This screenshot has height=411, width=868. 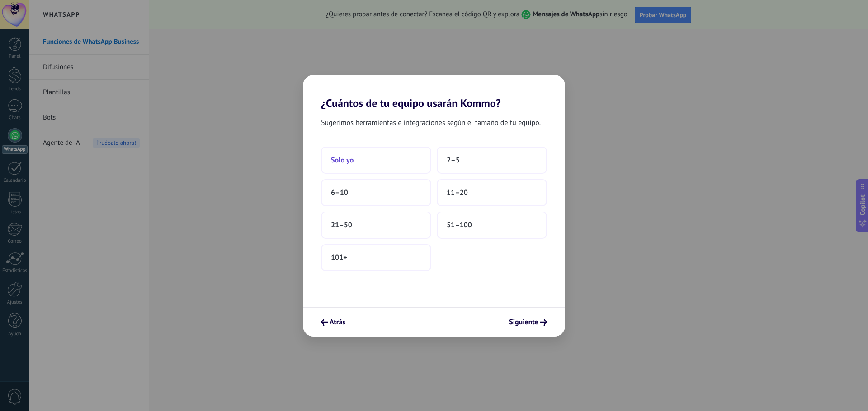 What do you see at coordinates (524, 322) in the screenshot?
I see `span: Siguiente` at bounding box center [524, 322].